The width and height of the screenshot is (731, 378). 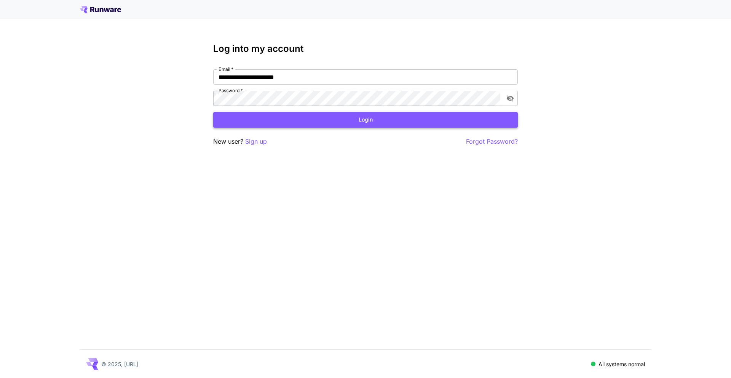 What do you see at coordinates (231, 90) in the screenshot?
I see `label: Password` at bounding box center [231, 90].